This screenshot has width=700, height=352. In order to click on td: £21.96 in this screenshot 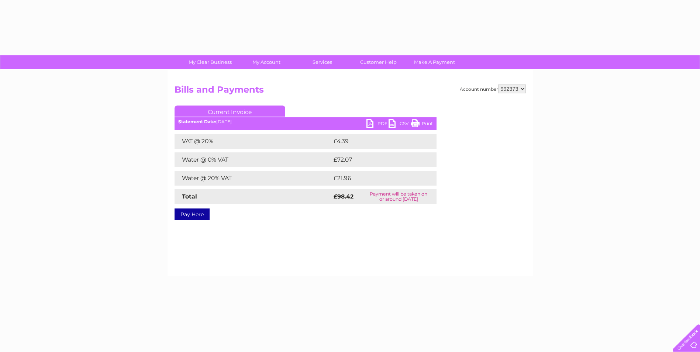, I will do `click(377, 178)`.